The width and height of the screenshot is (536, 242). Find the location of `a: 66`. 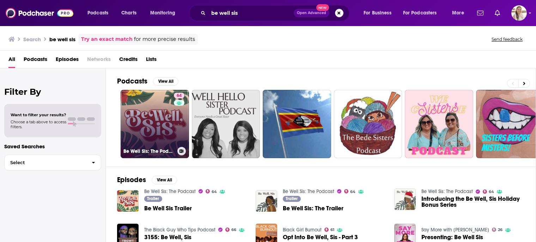

a: 66 is located at coordinates (231, 230).